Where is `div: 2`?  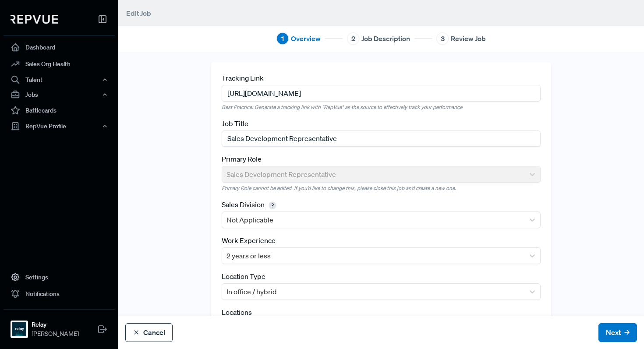
div: 2 is located at coordinates (353, 38).